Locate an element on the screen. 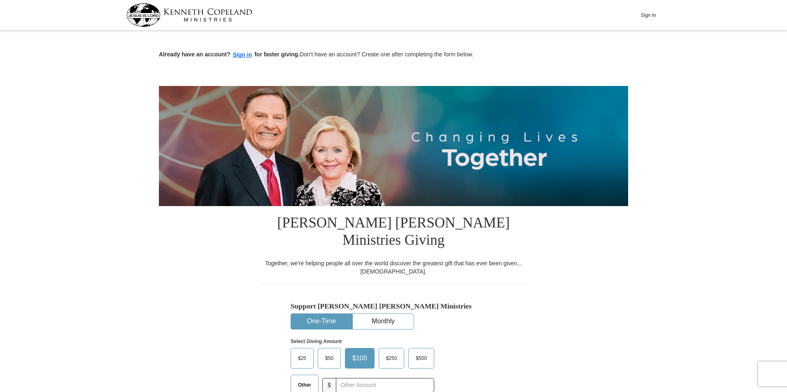 Image resolution: width=787 pixels, height=392 pixels. span: $500 is located at coordinates (421, 358).